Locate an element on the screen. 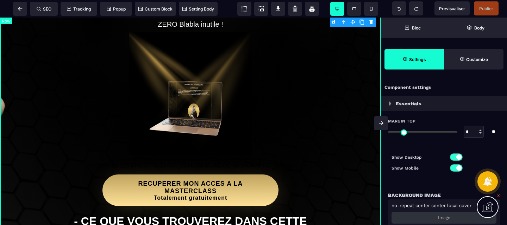 Image resolution: width=507 pixels, height=225 pixels. div: Domaine is located at coordinates (45, 44).